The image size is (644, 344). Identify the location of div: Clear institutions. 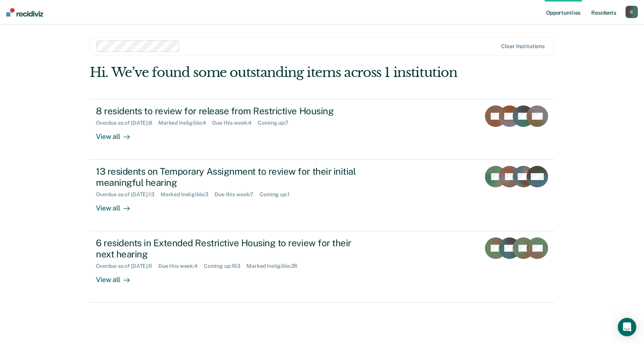
(523, 46).